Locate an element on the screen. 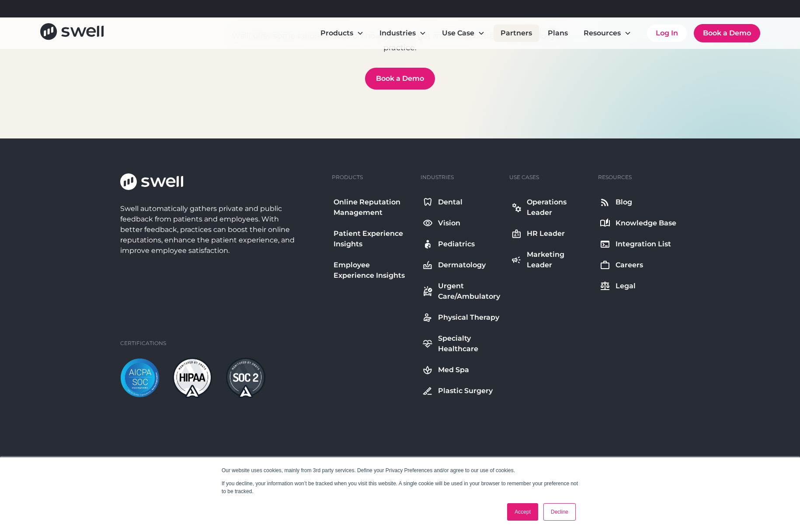 This screenshot has height=532, width=800. div: Integration List is located at coordinates (643, 244).